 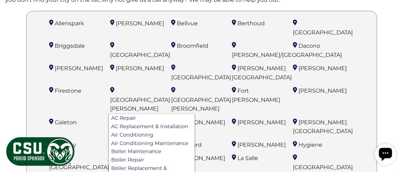 What do you see at coordinates (251, 23) in the screenshot?
I see `span: Berthoud` at bounding box center [251, 23].